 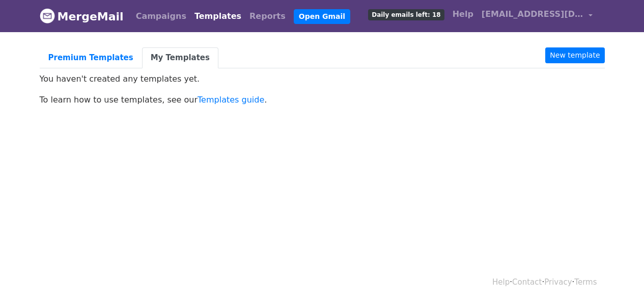 What do you see at coordinates (48, 16) in the screenshot?
I see `img: MergeMail logo` at bounding box center [48, 16].